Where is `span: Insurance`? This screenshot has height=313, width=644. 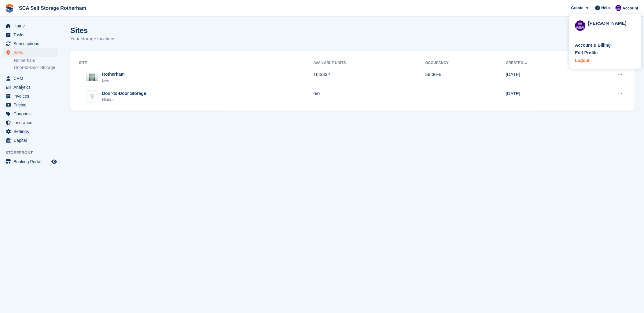
span: Insurance is located at coordinates (32, 123).